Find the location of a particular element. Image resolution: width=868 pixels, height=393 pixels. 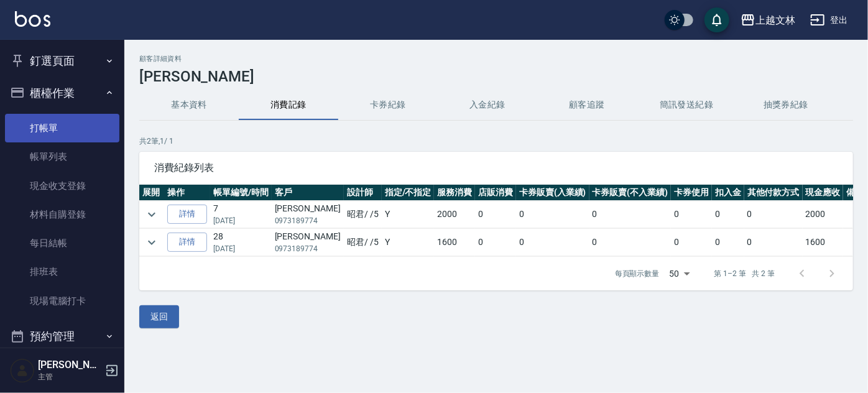

button: 簡訊發送紀錄 is located at coordinates (687, 105).